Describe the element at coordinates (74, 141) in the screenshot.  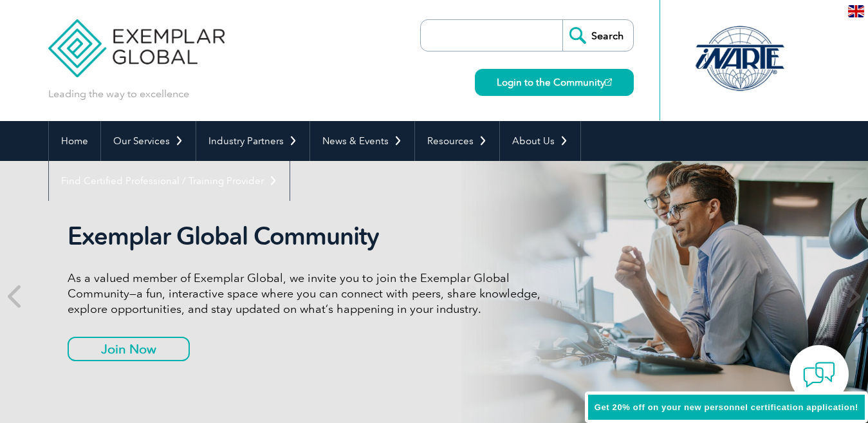
I see `a: Home` at that location.